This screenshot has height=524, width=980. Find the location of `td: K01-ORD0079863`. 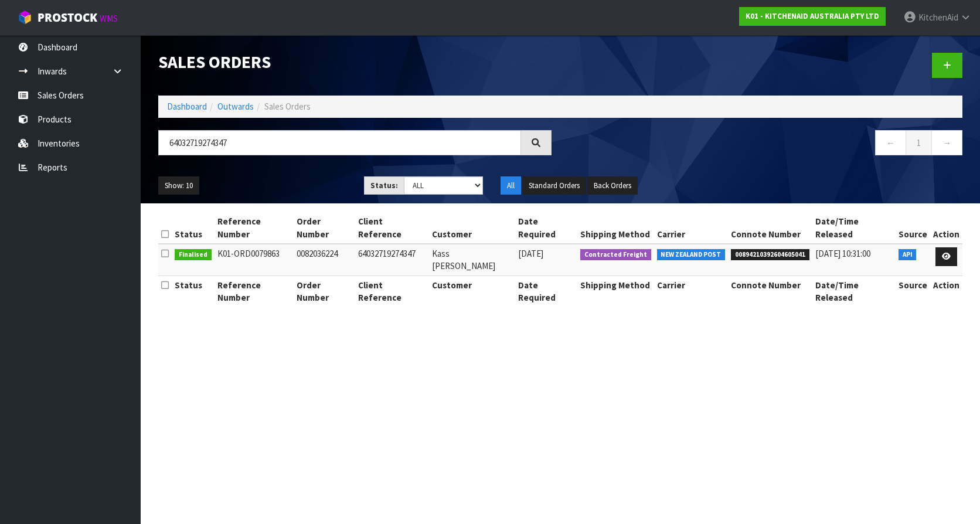

td: K01-ORD0079863 is located at coordinates (253, 259).